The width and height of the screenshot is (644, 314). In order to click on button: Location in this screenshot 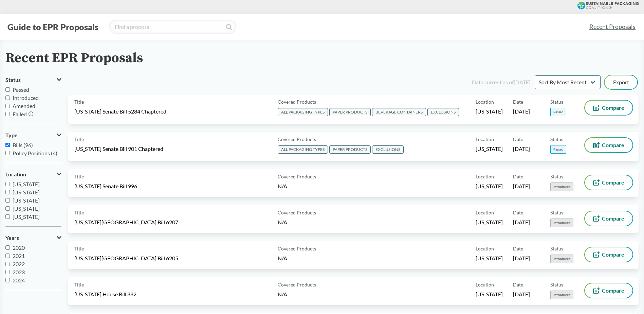, I will do `click(34, 174)`.